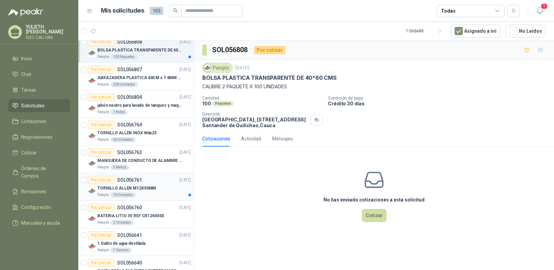 This screenshot has width=554, height=270. Describe the element at coordinates (124, 84) in the screenshot. I see `div: 200 Unidades` at that location.